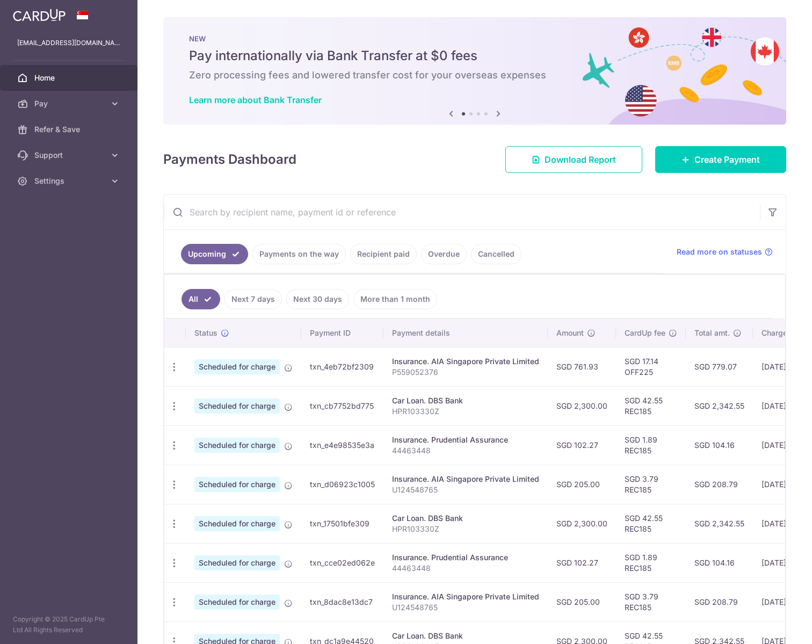  Describe the element at coordinates (474, 56) in the screenshot. I see `h5: Pay internationally via Bank Transfer at $0 fees` at that location.